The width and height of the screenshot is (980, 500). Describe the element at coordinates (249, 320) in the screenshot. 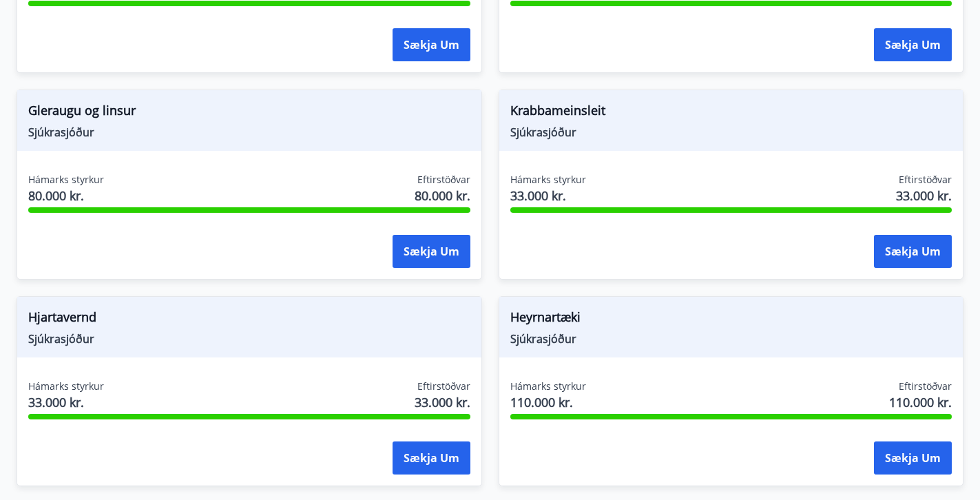

I see `span: Hjartavernd` at that location.